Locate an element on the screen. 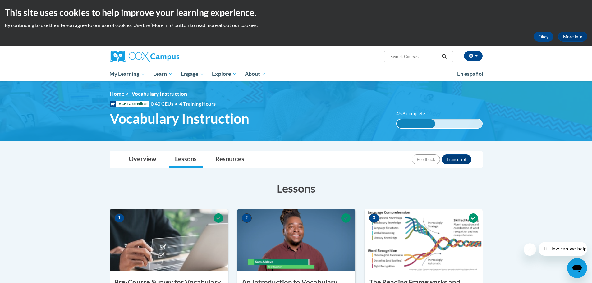 The image size is (592, 283). button: Transcript is located at coordinates (457, 159).